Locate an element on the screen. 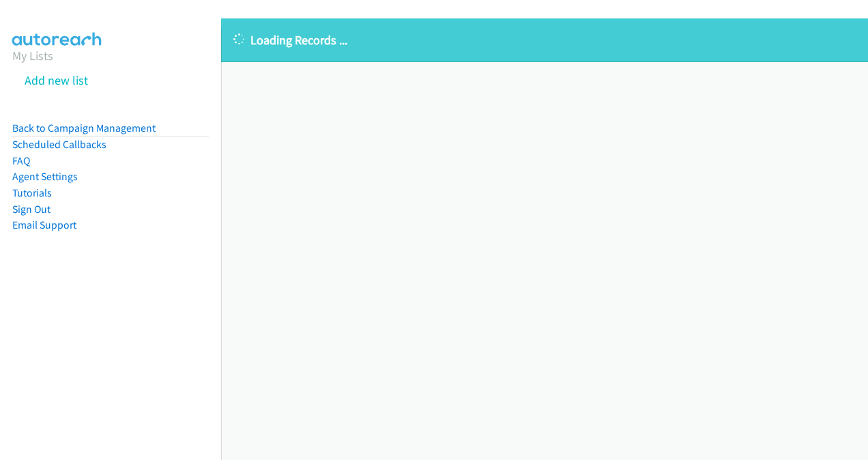 This screenshot has height=460, width=868. a: FAQ is located at coordinates (21, 160).